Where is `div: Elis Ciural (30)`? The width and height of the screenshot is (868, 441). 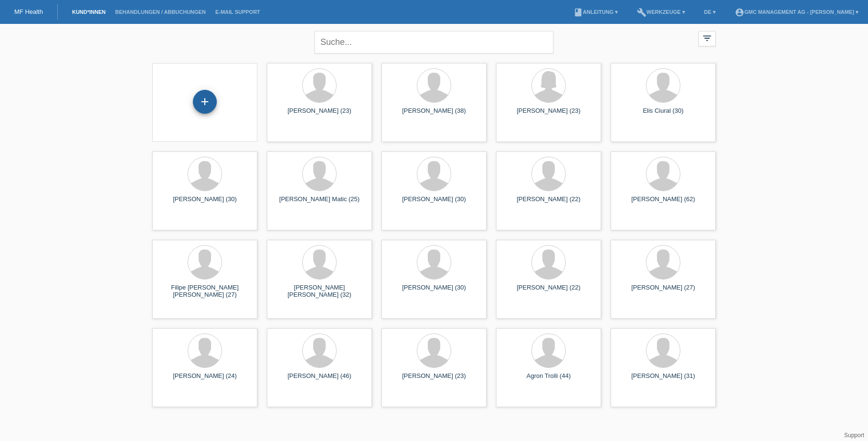 div: Elis Ciural (30) is located at coordinates (663, 115).